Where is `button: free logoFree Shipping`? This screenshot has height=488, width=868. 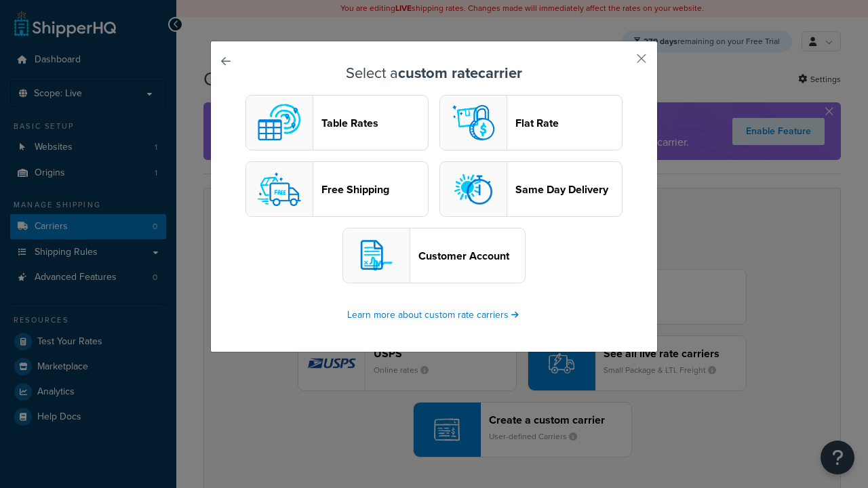
button: free logoFree Shipping is located at coordinates (337, 189).